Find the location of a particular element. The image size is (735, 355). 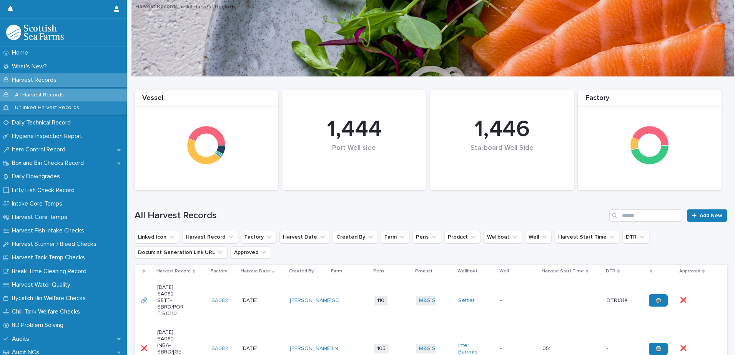

p: Pens is located at coordinates (379, 272).